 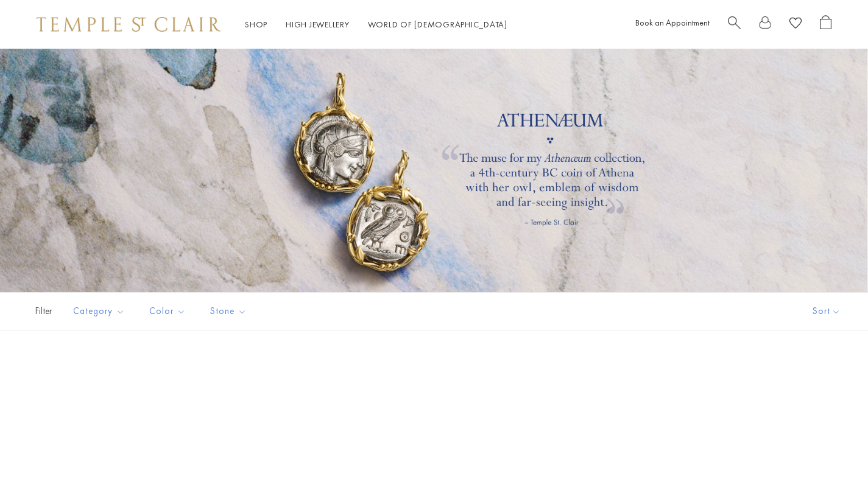 What do you see at coordinates (672, 22) in the screenshot?
I see `a: Book an Appointment` at bounding box center [672, 22].